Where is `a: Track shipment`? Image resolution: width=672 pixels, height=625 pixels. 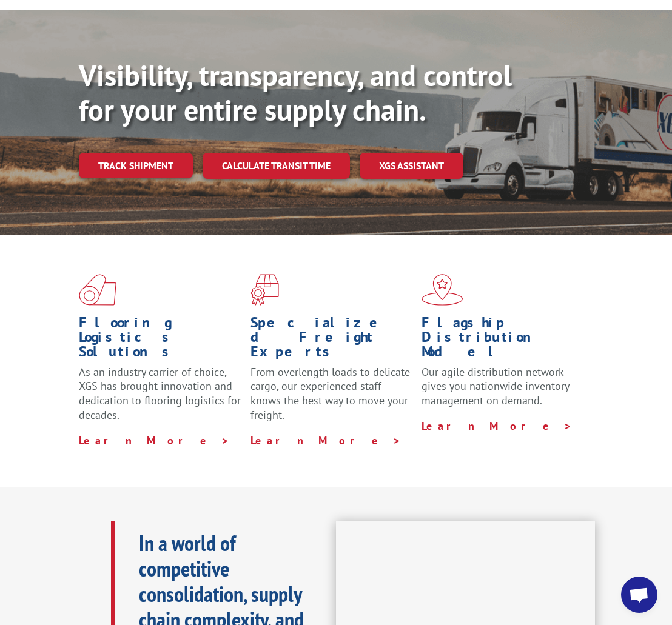
a: Track shipment is located at coordinates (136, 165).